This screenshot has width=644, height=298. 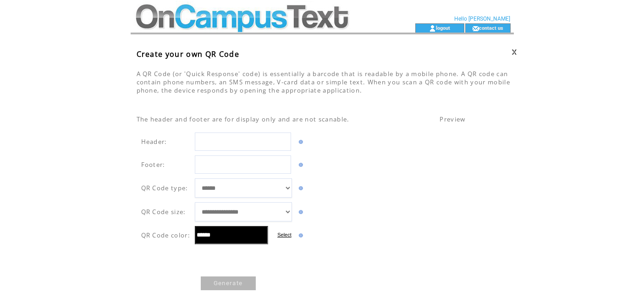 I want to click on span: Header:, so click(x=154, y=142).